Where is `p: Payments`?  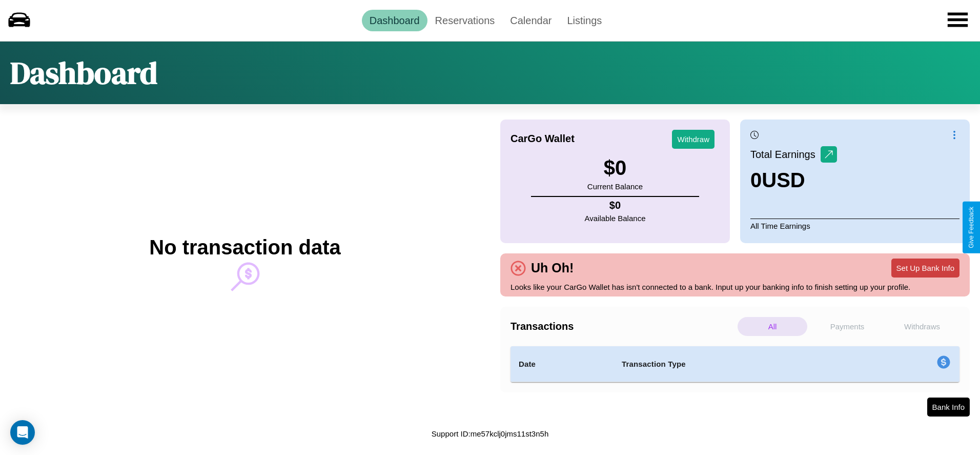
p: Payments is located at coordinates (847, 326).